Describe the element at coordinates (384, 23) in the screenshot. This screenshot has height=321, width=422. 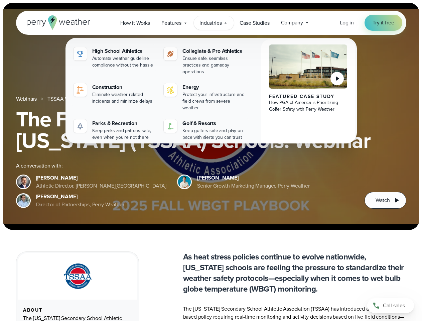
I see `a: Try it free` at that location.